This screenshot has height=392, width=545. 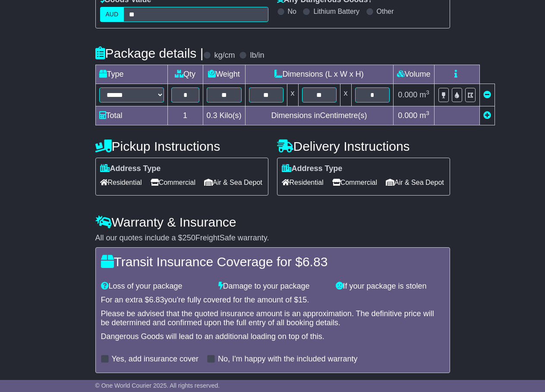 What do you see at coordinates (131, 75) in the screenshot?
I see `td: Type` at bounding box center [131, 75].